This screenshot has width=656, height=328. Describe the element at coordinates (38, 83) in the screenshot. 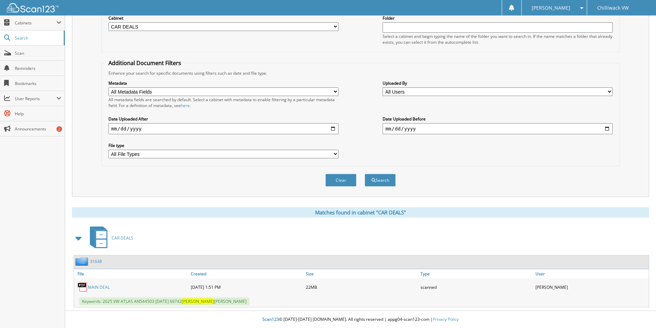

I see `span: Bookmarks` at that location.